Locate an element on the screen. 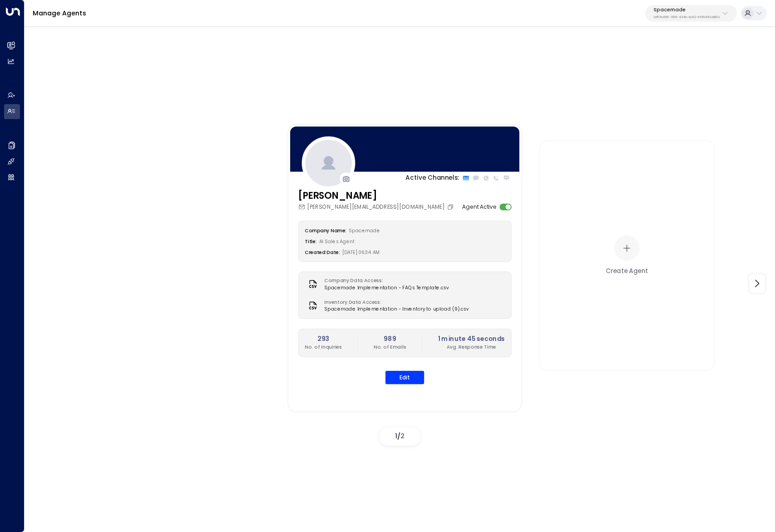 The width and height of the screenshot is (775, 532). p: Active Channels: is located at coordinates (432, 179).